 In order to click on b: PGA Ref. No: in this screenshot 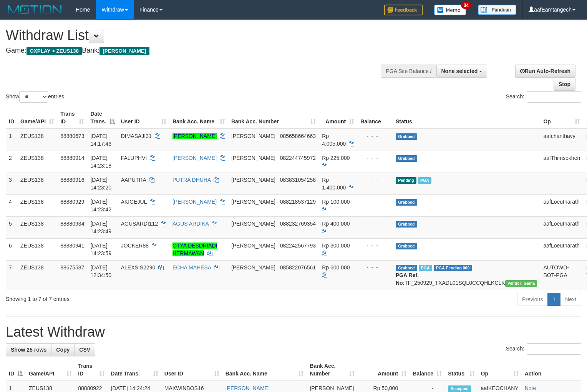, I will do `click(407, 279)`.